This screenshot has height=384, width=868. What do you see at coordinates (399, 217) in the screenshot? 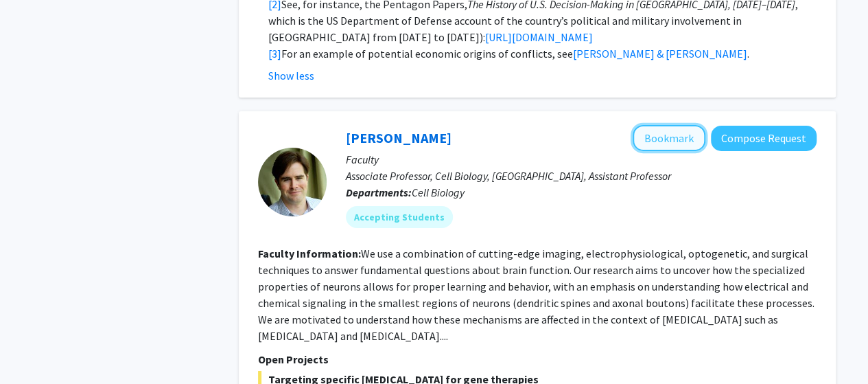
I see `mat-chip: Accepting Students` at bounding box center [399, 217].